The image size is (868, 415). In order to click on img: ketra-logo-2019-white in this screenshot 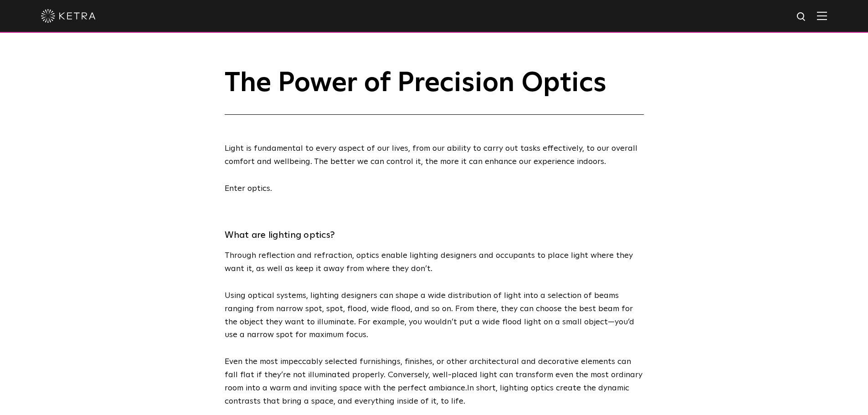, I will do `click(68, 16)`.